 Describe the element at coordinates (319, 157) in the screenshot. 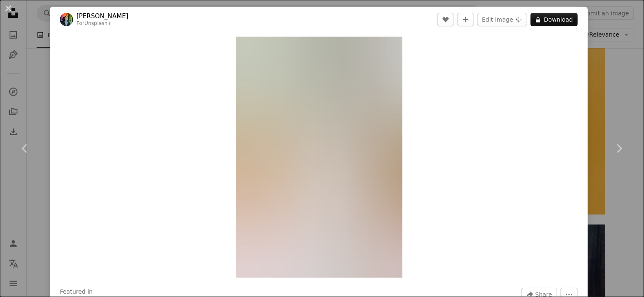

I see `button: Zoom in on this image` at that location.